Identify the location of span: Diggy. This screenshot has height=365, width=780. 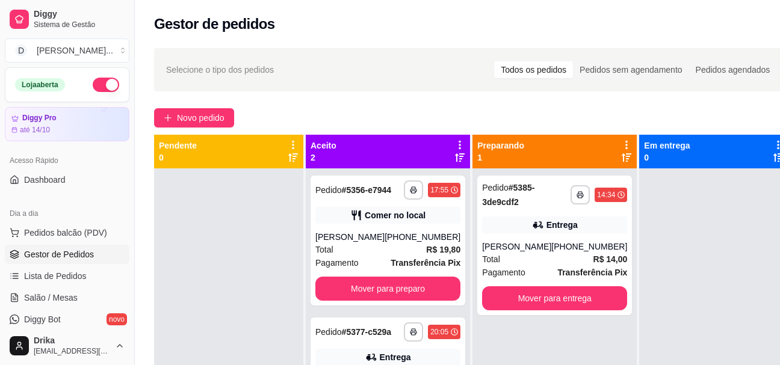
(79, 14).